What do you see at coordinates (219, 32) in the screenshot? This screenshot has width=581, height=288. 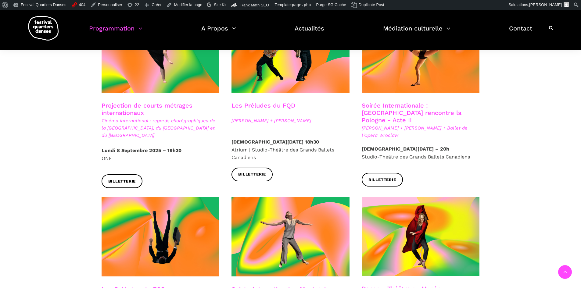 I see `a: A Propos` at bounding box center [219, 32].